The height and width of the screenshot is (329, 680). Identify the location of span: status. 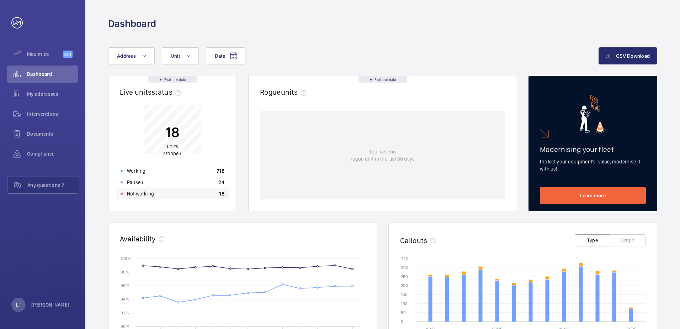
(168, 92).